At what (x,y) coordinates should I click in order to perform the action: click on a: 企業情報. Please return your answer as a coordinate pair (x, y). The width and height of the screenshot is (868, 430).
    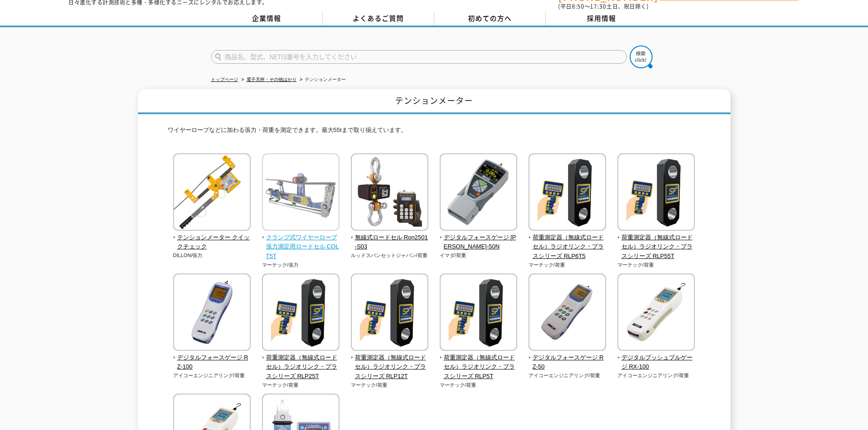
    Looking at the image, I should click on (267, 19).